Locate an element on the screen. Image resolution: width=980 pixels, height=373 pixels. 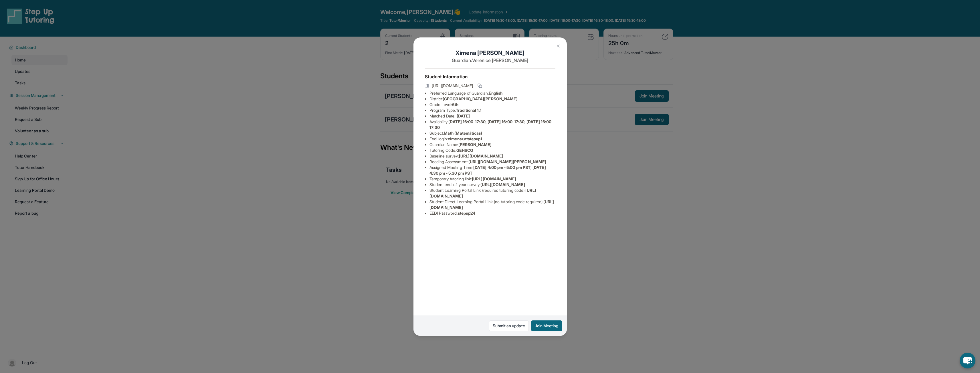
li: Matched Date: is located at coordinates (492, 117).